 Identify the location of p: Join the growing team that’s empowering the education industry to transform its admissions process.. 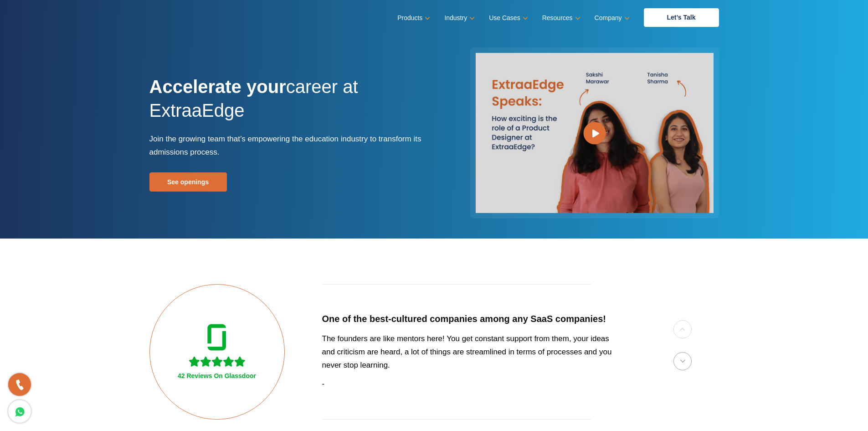
(289, 146).